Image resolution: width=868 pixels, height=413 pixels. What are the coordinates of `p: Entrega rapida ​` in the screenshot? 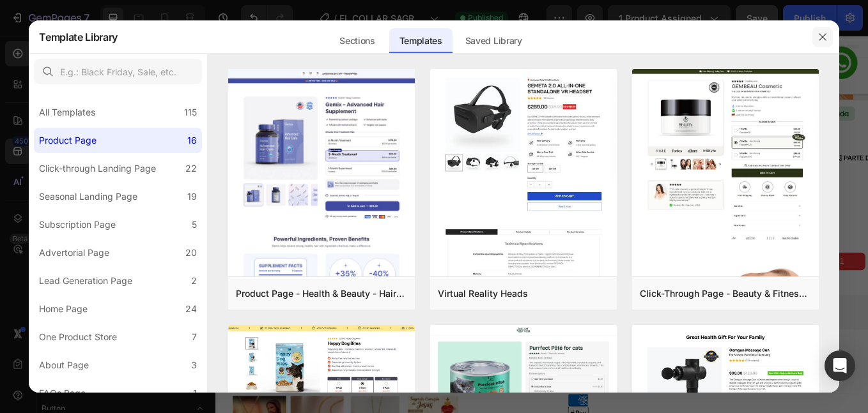 It's located at (597, 92).